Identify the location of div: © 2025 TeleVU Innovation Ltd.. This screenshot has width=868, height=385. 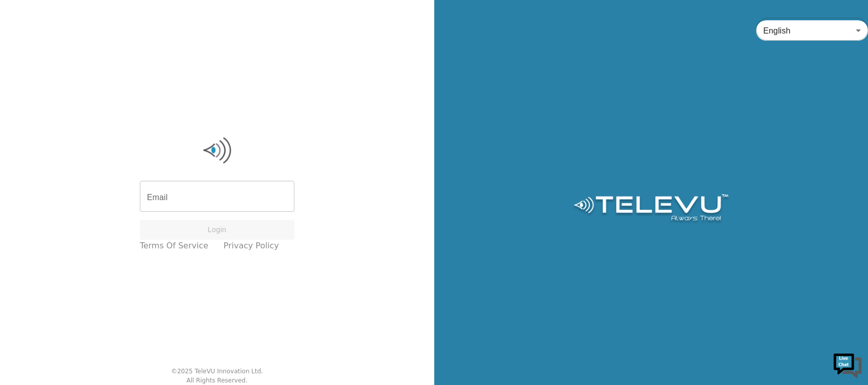
(216, 371).